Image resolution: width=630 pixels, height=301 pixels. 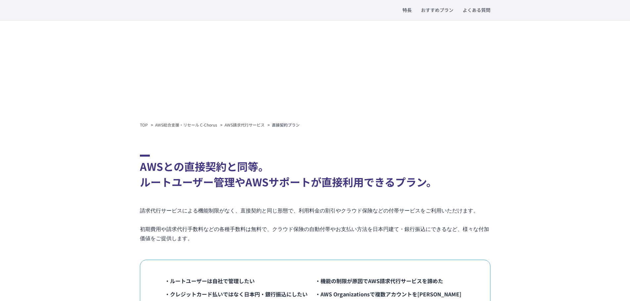 What do you see at coordinates (240, 281) in the screenshot?
I see `li: ・ルートユーザーは自社で管理したい` at bounding box center [240, 281].